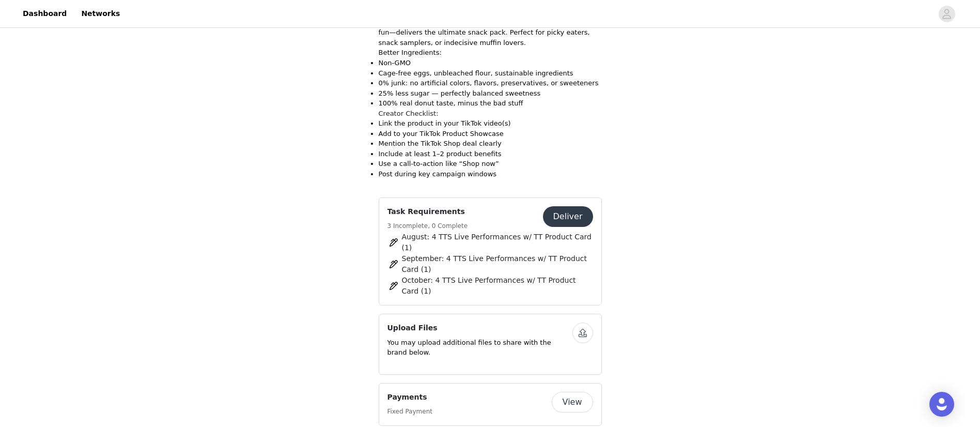  Describe the element at coordinates (490, 104) in the screenshot. I see `p: 100% real donut taste, minus the bad stuff` at that location.